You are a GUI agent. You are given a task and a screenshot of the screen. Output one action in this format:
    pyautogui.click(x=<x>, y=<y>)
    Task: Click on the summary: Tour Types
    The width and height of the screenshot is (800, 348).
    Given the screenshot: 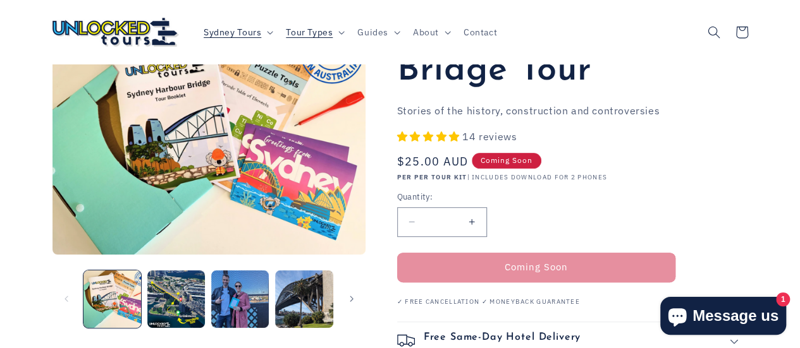 What is the action you would take?
    pyautogui.click(x=314, y=32)
    